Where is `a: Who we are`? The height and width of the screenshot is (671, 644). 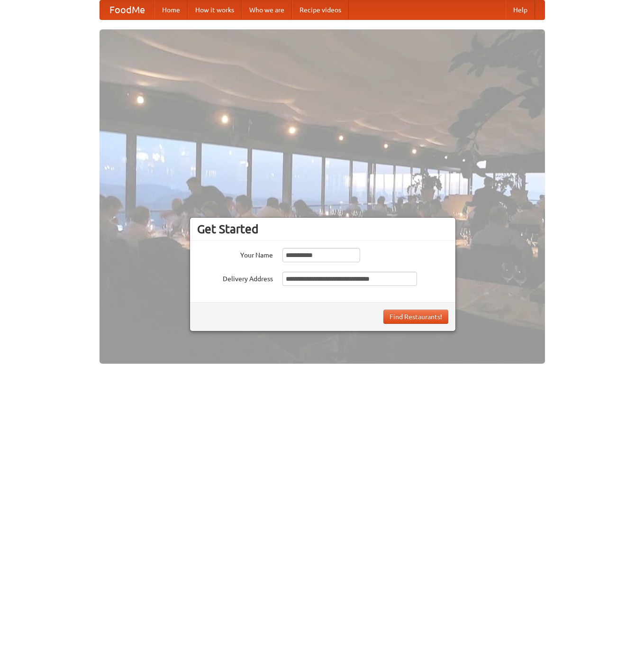 a: Who we are is located at coordinates (267, 10).